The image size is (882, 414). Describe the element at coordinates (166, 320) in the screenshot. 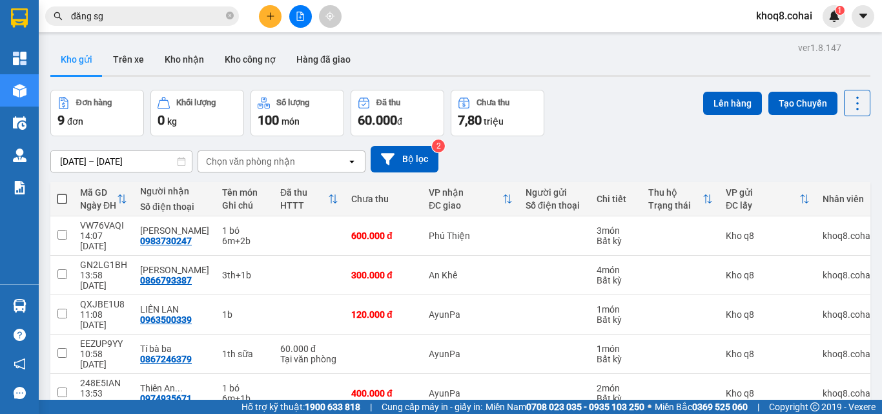

I see `div: 0963500339` at that location.